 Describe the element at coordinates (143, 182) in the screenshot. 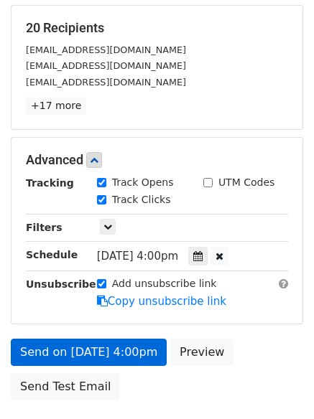

I see `label: Track Opens` at that location.